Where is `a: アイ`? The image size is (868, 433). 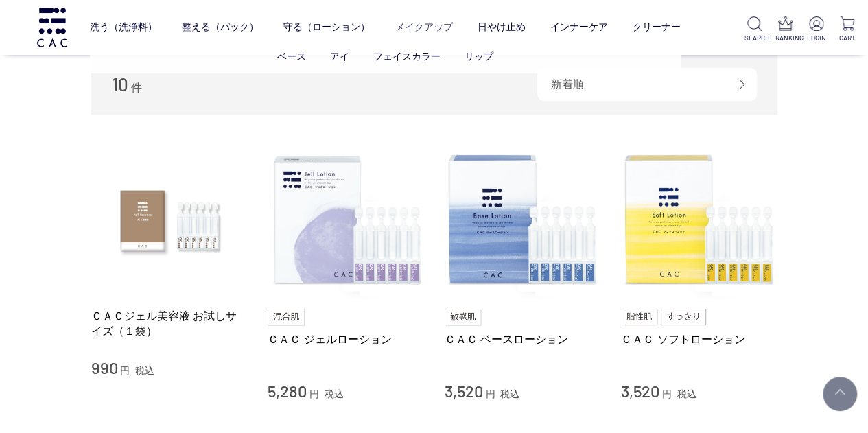
a: アイ is located at coordinates (339, 57).